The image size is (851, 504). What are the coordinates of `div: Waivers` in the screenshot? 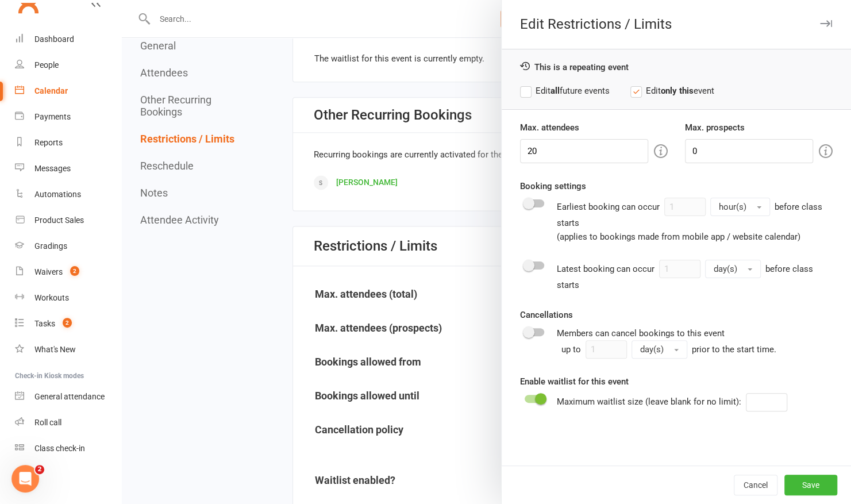 It's located at (48, 272).